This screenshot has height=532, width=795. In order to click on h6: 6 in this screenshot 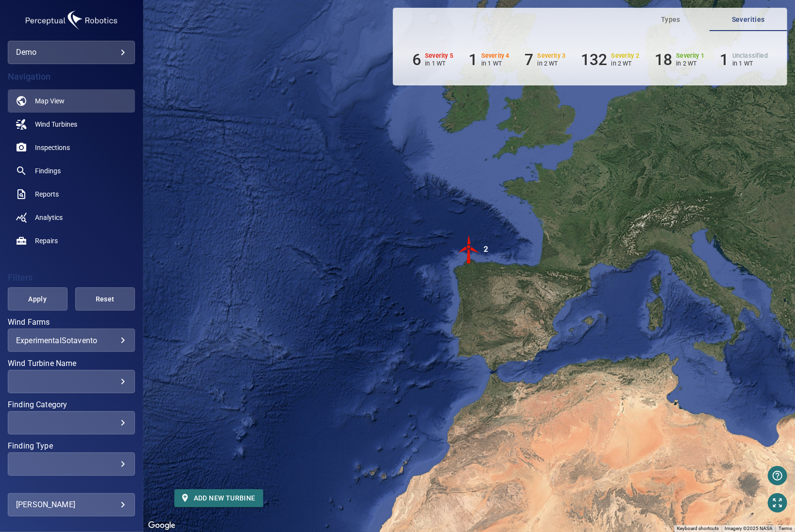, I will do `click(417, 59)`.